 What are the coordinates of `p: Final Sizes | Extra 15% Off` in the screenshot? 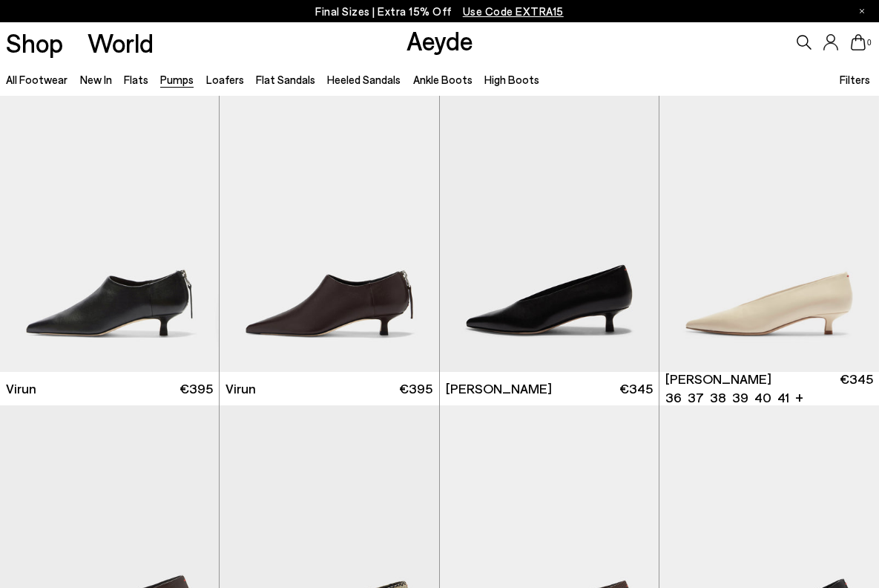 It's located at (439, 11).